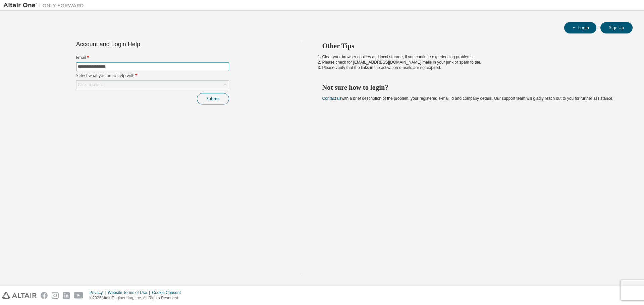 This screenshot has height=305, width=644. Describe the element at coordinates (168, 293) in the screenshot. I see `div: Cookie Consent` at that location.